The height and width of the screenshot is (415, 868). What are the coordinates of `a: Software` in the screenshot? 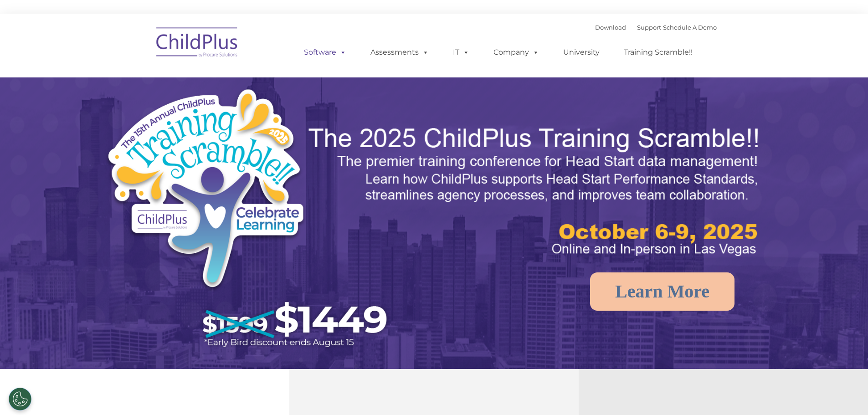 It's located at (325, 52).